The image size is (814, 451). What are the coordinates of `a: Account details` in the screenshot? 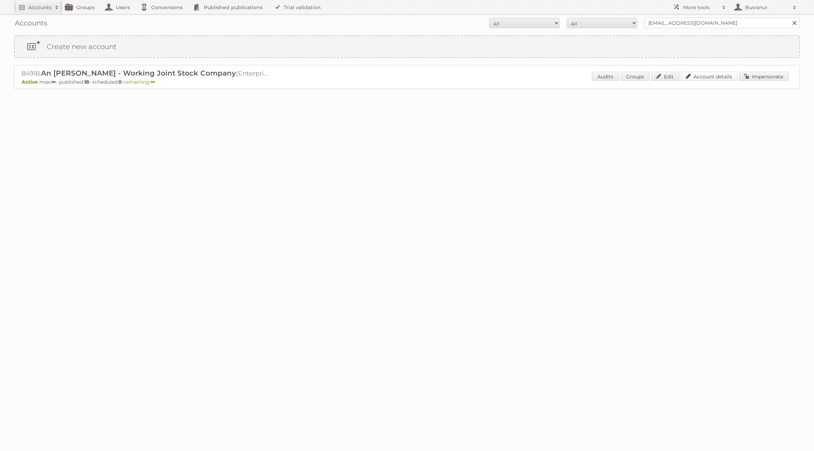 It's located at (709, 76).